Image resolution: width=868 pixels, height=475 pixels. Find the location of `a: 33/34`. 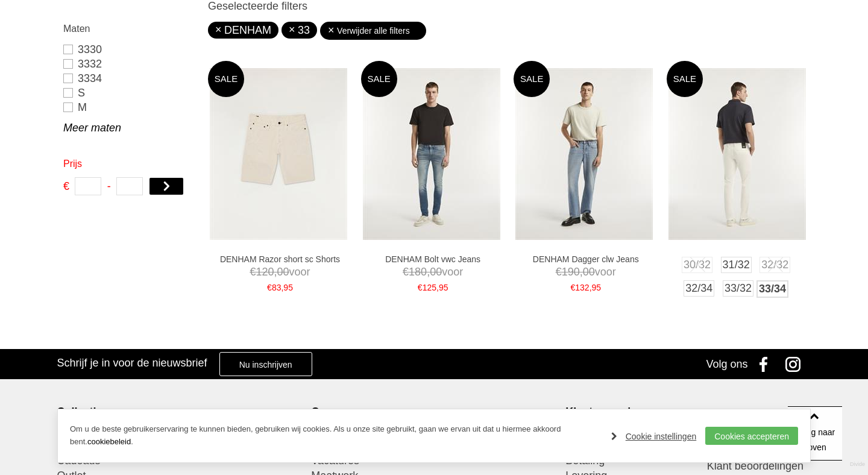

a: 33/34 is located at coordinates (772, 289).